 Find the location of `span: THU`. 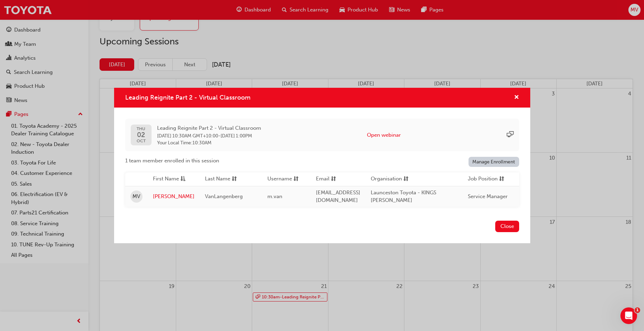

span: THU is located at coordinates (141, 128).